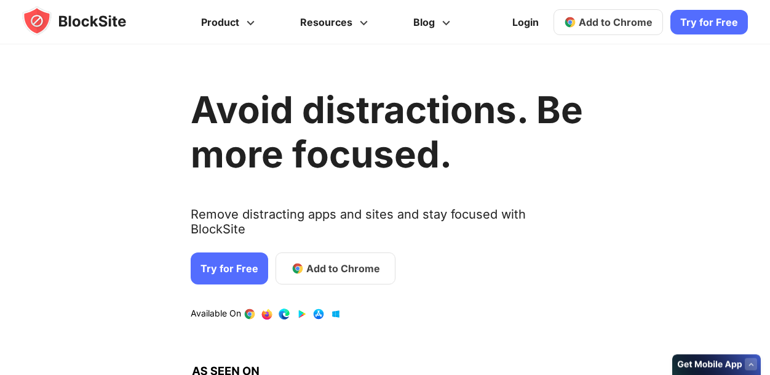  Describe the element at coordinates (216, 314) in the screenshot. I see `text: Available On` at that location.